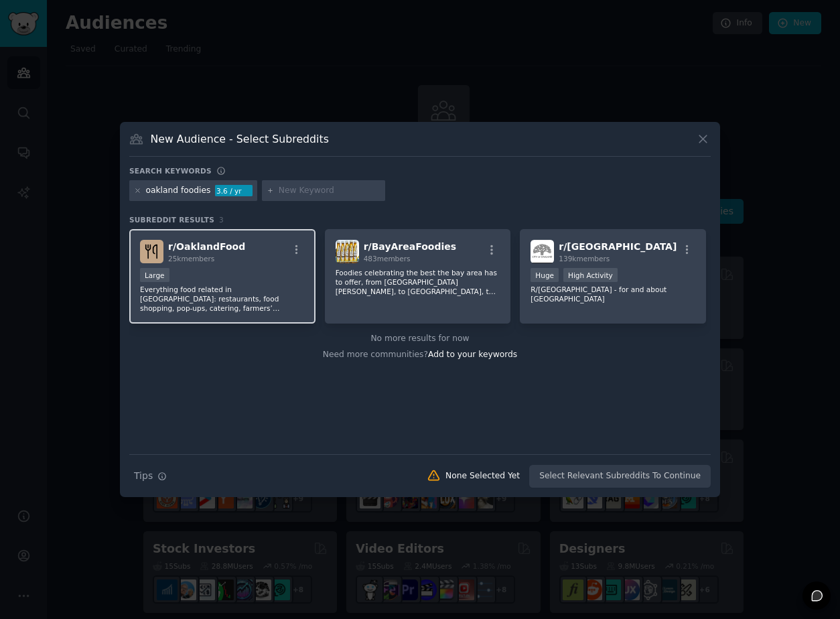  I want to click on div: Need more communities?, so click(420, 352).